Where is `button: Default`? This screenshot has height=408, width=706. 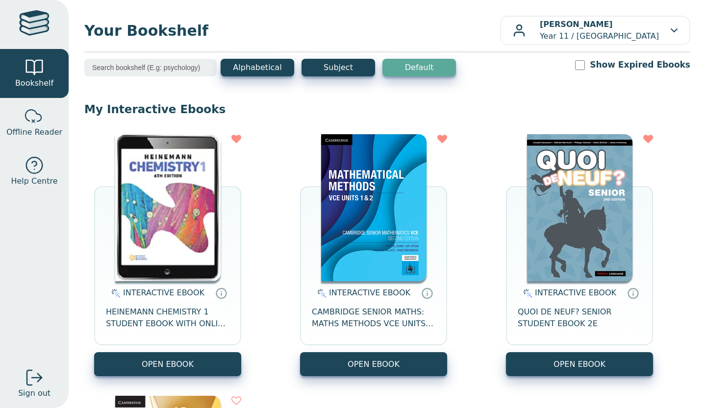
button: Default is located at coordinates (419, 68).